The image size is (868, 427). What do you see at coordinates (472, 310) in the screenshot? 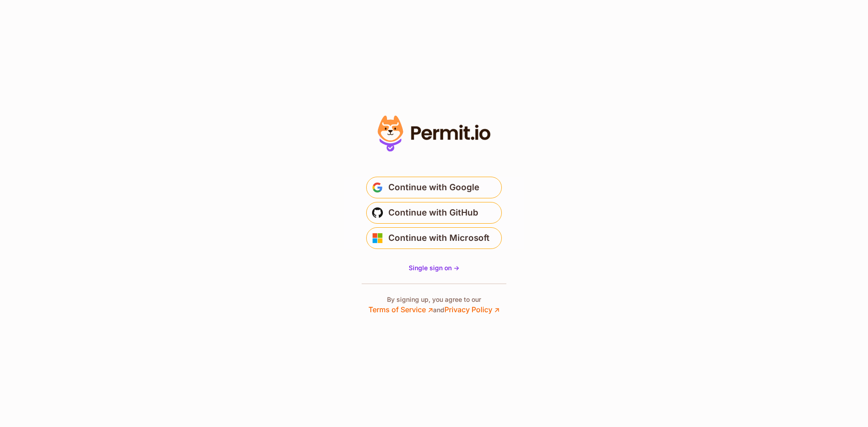
I see `a: Privacy Policy ↗` at bounding box center [472, 310].